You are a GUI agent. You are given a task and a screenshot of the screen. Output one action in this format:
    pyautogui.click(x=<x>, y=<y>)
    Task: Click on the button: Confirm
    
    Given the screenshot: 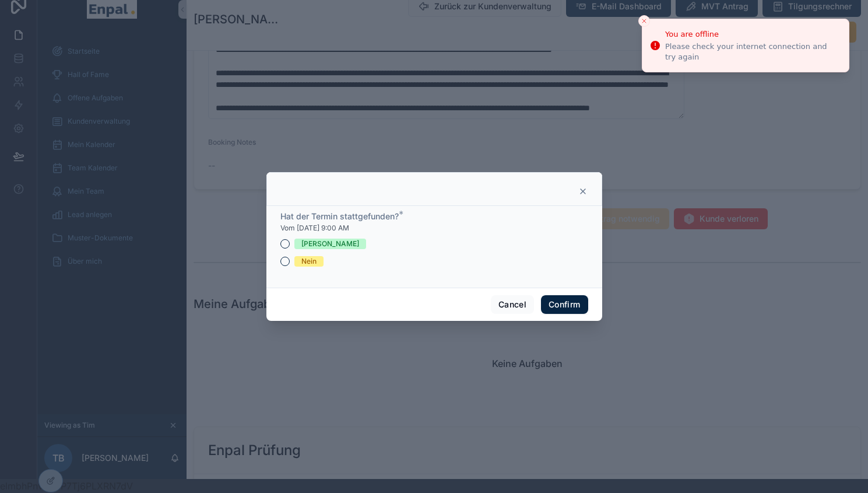 What is the action you would take?
    pyautogui.click(x=564, y=304)
    